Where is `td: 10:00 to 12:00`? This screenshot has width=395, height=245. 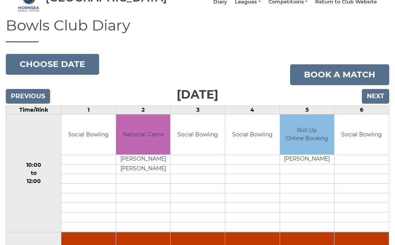
td: 10:00 to 12:00 is located at coordinates (34, 173).